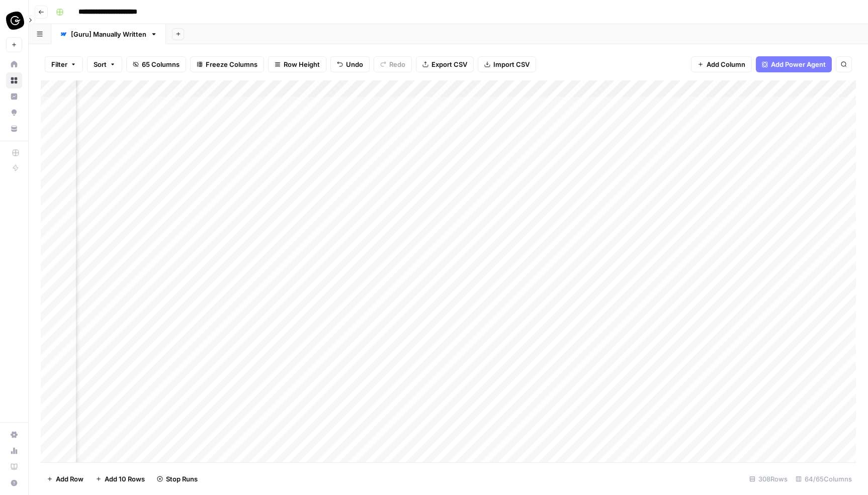  What do you see at coordinates (355, 64) in the screenshot?
I see `span: Undo` at bounding box center [355, 64].